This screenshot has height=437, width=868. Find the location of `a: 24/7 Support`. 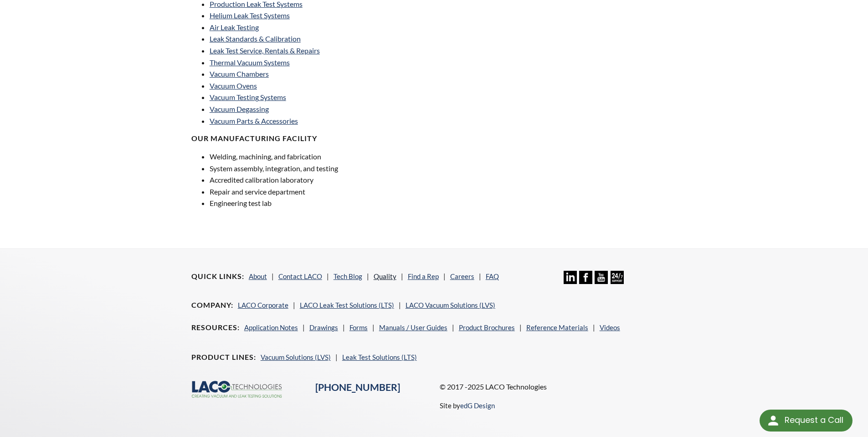

a: 24/7 Support is located at coordinates (617, 281).